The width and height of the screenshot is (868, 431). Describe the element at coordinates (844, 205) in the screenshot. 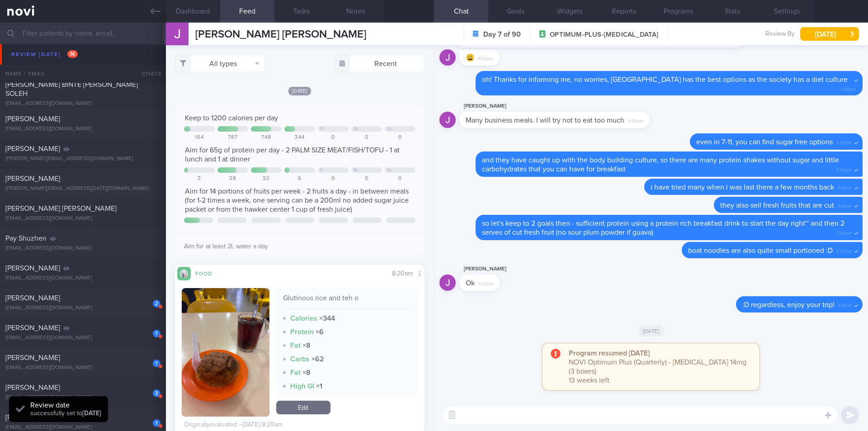

I see `span: 5:01pm` at that location.